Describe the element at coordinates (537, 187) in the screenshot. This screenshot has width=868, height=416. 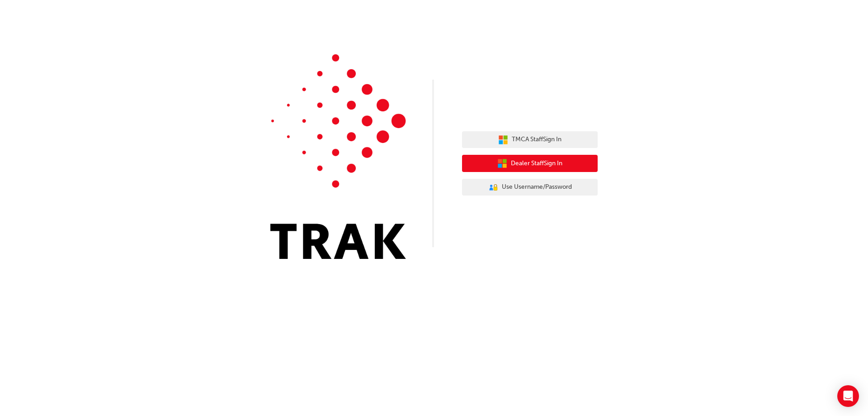
I see `span: Use Username/Password` at that location.